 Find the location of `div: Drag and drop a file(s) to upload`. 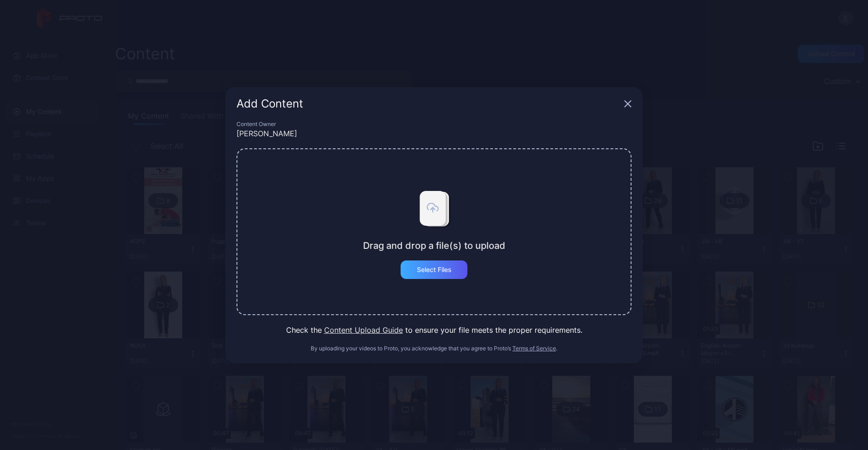

div: Drag and drop a file(s) to upload is located at coordinates (434, 245).